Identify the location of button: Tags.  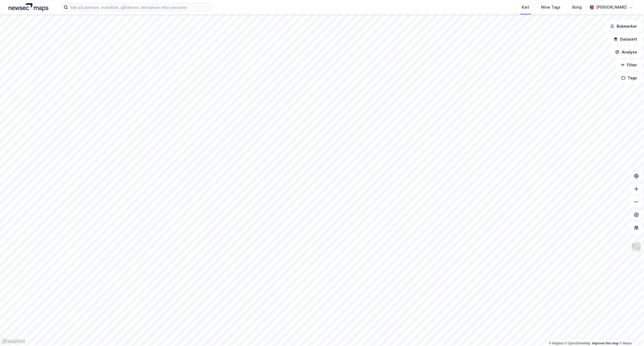
(629, 78).